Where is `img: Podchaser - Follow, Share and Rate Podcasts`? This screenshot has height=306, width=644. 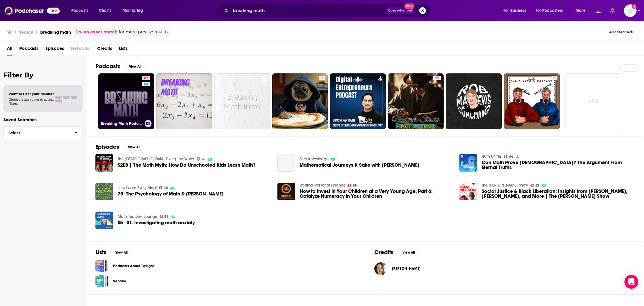 img: Podchaser - Follow, Share and Rate Podcasts is located at coordinates (32, 11).